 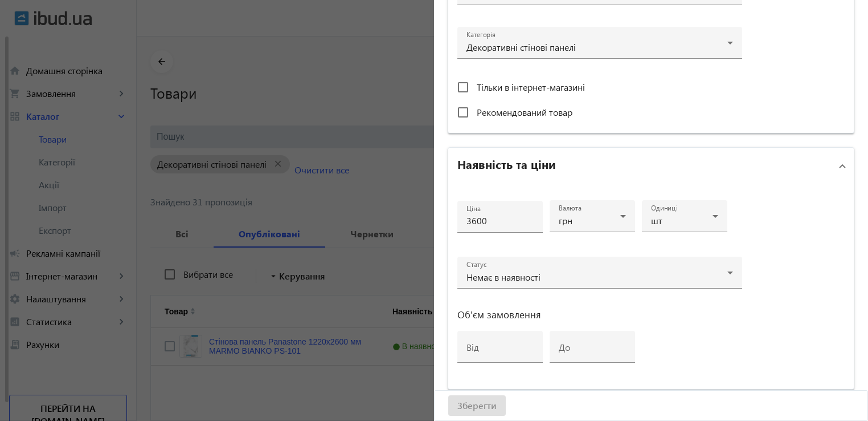 What do you see at coordinates (506, 164) in the screenshot?
I see `h2: Наявність та ціни` at bounding box center [506, 164].